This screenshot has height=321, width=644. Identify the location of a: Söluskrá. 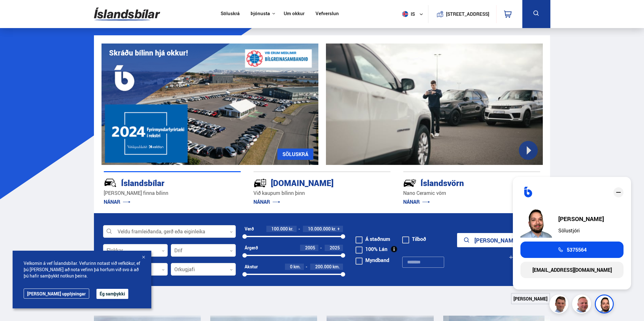
(230, 14).